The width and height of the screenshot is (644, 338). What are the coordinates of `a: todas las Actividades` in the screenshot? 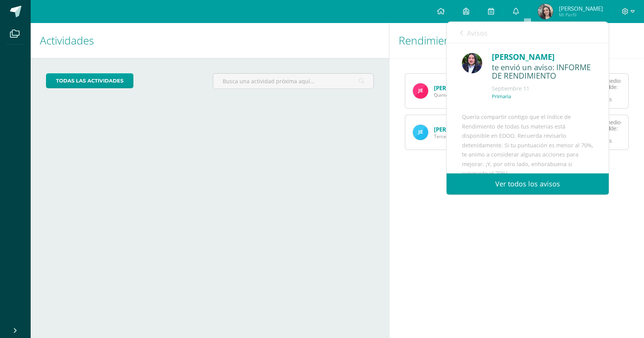 It's located at (90, 80).